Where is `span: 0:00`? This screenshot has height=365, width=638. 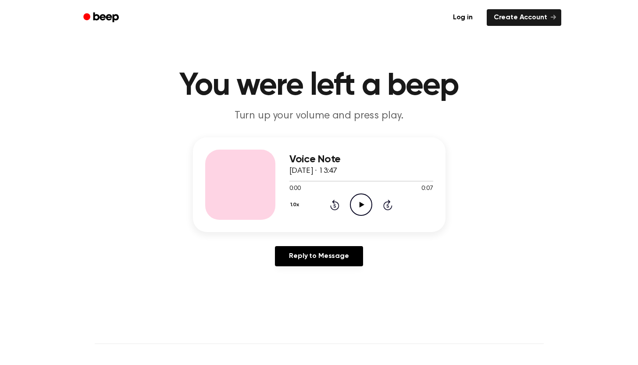 span: 0:00 is located at coordinates (295, 189).